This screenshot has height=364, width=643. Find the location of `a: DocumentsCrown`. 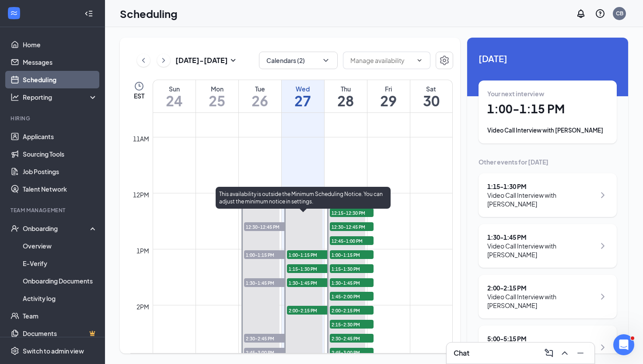

a: DocumentsCrown is located at coordinates (60, 333).